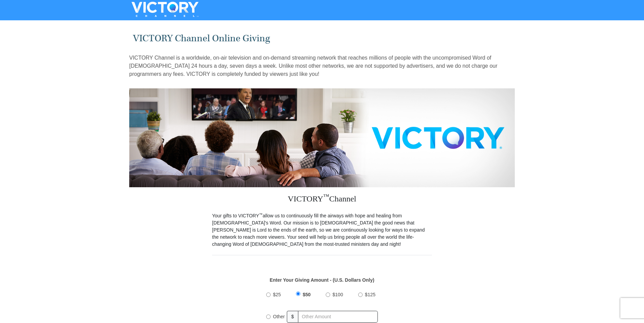 Image resolution: width=644 pixels, height=323 pixels. What do you see at coordinates (322, 200) in the screenshot?
I see `h3: VICTORY Channel` at bounding box center [322, 200].